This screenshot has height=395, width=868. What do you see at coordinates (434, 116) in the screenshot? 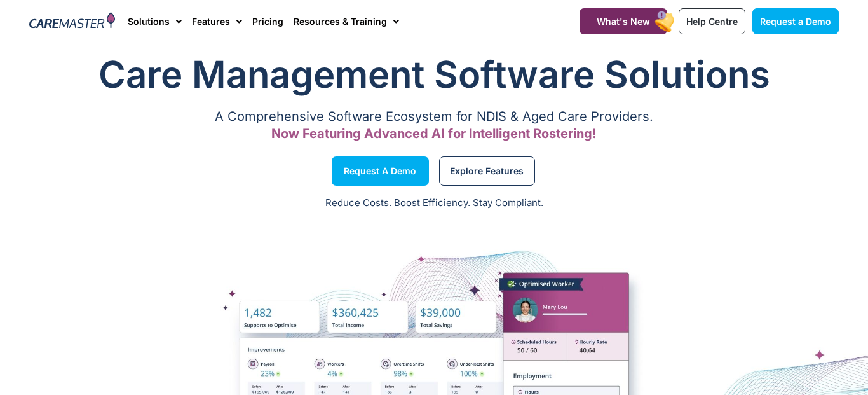
I see `p: A Comprehensive Software Ecosystem for NDIS & Aged Care Providers.` at bounding box center [434, 116].